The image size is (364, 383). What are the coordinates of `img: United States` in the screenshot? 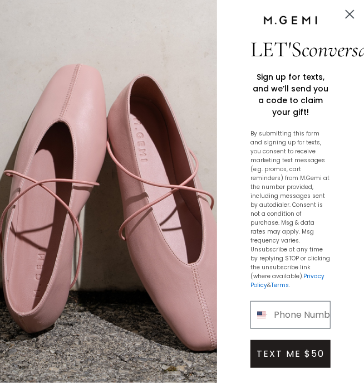 It's located at (262, 315).